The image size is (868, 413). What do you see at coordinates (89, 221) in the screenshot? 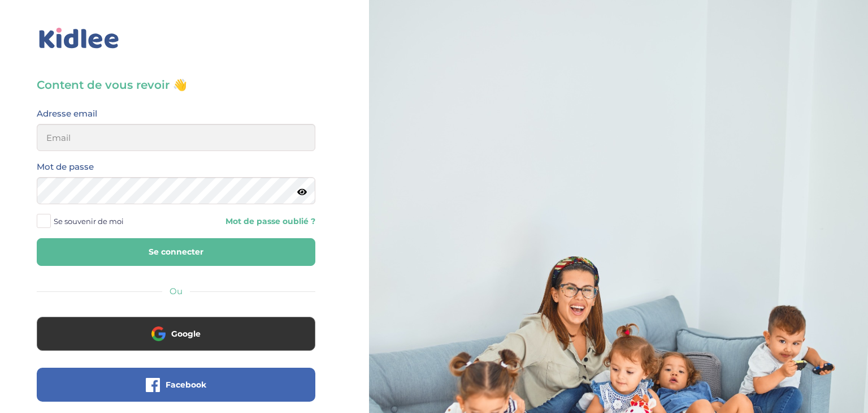
I see `span: Se souvenir de moi` at bounding box center [89, 221].